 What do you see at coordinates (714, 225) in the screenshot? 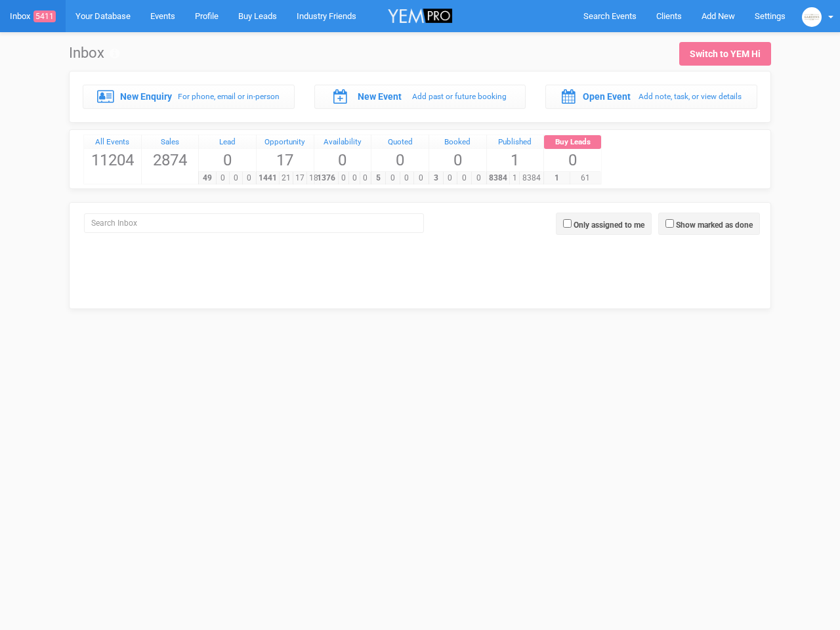
I see `label: Show marked as done` at bounding box center [714, 225].